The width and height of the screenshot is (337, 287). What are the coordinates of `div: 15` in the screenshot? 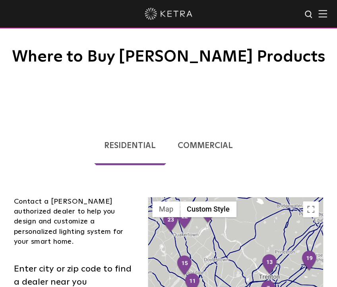 It's located at (184, 266).